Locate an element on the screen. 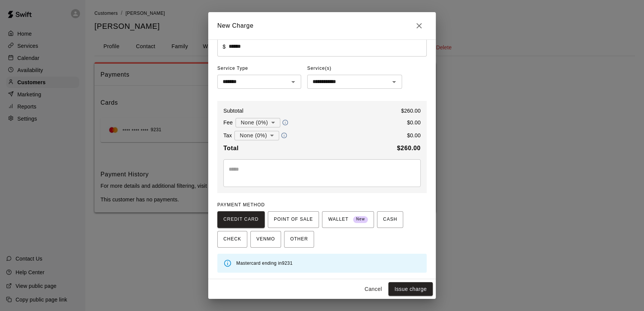 This screenshot has height=311, width=644. p: Fee is located at coordinates (228, 123).